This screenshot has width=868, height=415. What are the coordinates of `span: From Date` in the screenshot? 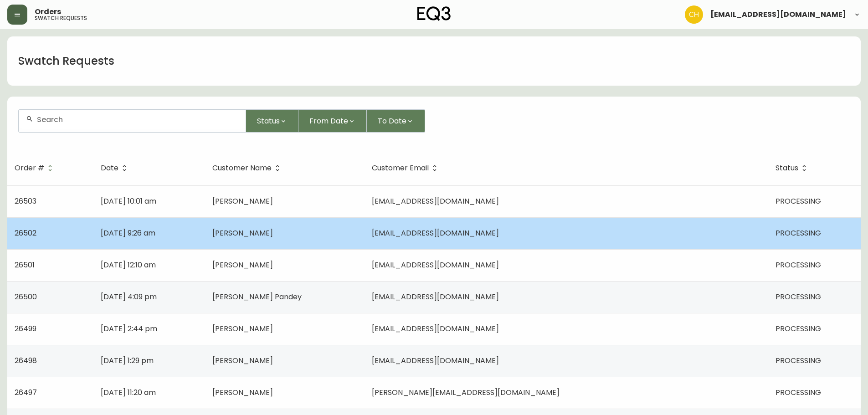 It's located at (329, 120).